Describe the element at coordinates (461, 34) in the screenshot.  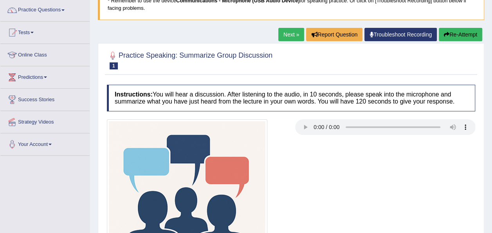
I see `button: Re-Attempt` at that location.